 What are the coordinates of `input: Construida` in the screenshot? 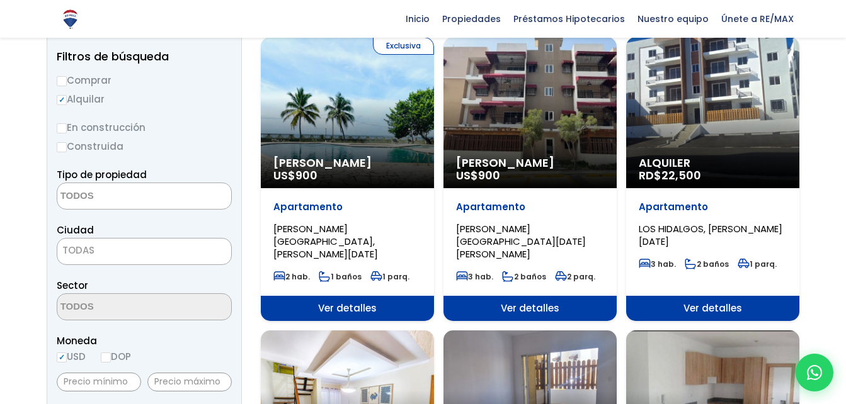 It's located at (62, 147).